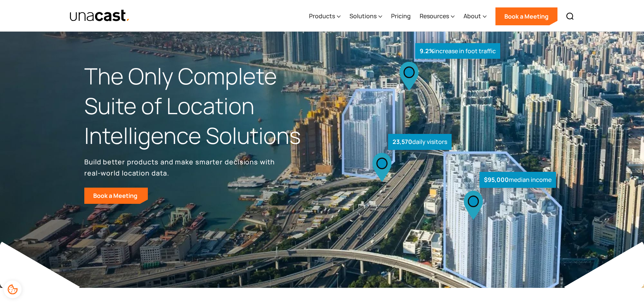  What do you see at coordinates (427, 51) in the screenshot?
I see `strong: 9.2%` at bounding box center [427, 51].